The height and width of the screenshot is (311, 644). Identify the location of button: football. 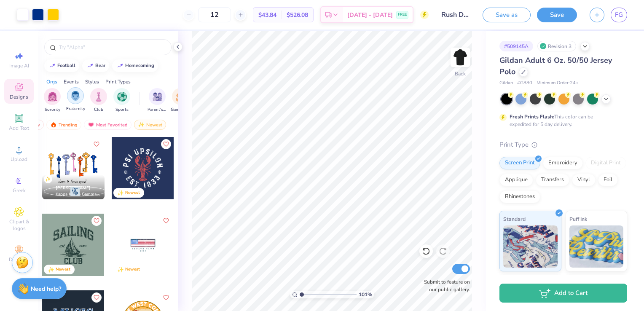
(61, 66).